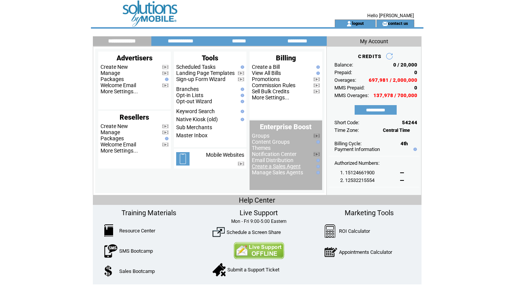 This screenshot has height=289, width=514. I want to click on a: Content Groups, so click(270, 142).